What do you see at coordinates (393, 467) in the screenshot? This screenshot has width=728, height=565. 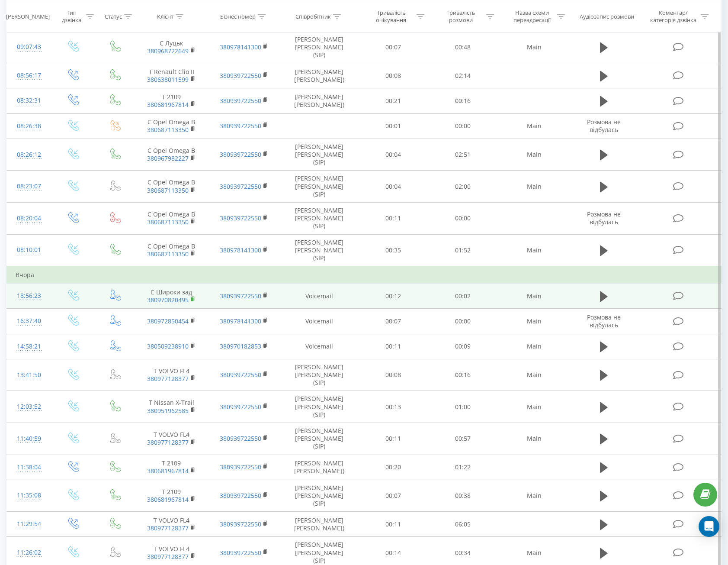 I see `td: 00:20` at bounding box center [393, 467].